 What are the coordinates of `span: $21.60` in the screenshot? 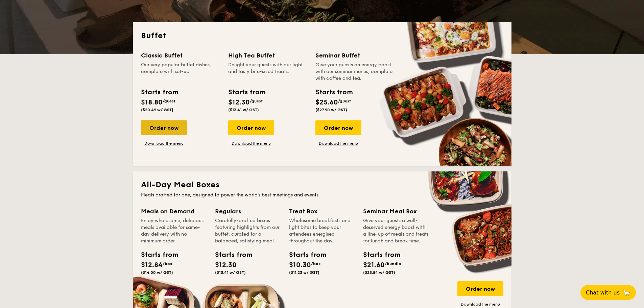 It's located at (374, 265).